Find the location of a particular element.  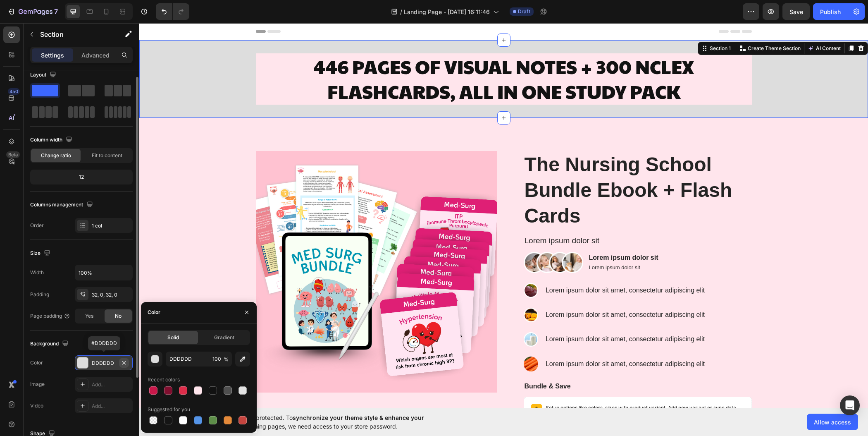

button: 7 is located at coordinates (32, 12).